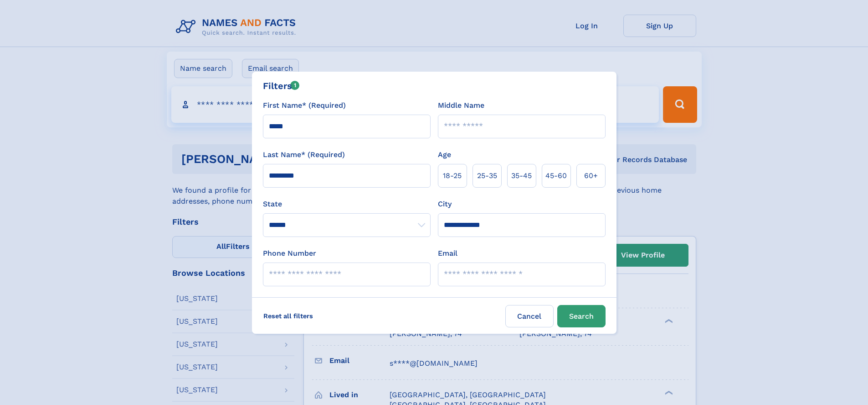 This screenshot has width=868, height=405. What do you see at coordinates (289, 254) in the screenshot?
I see `label: Phone Number` at bounding box center [289, 254].